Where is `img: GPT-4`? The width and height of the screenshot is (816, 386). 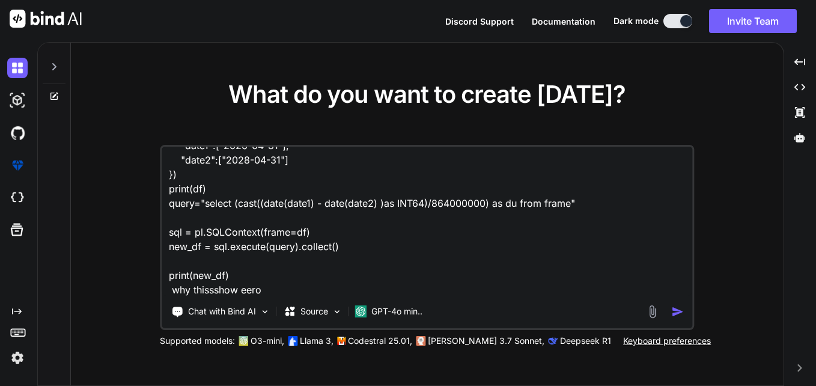
img: GPT-4 is located at coordinates (243, 341).